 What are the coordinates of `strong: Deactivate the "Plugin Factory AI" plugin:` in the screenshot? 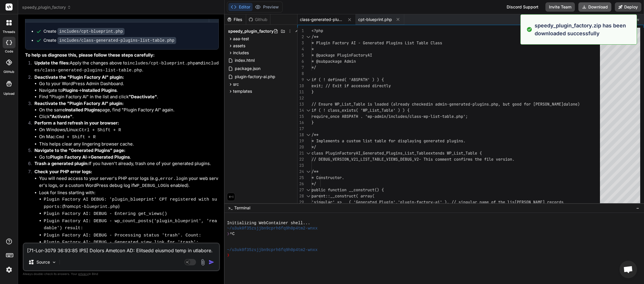 It's located at (79, 77).